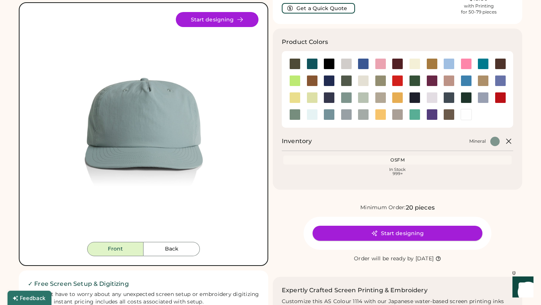 Image resolution: width=541 pixels, height=305 pixels. I want to click on div: OSFM, so click(398, 160).